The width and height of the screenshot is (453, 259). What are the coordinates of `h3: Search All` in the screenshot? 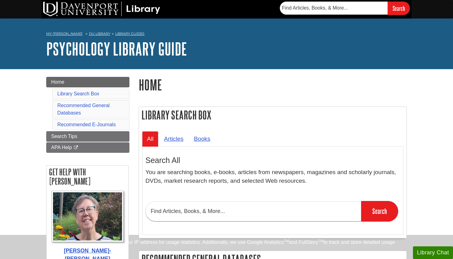 It's located at (273, 160).